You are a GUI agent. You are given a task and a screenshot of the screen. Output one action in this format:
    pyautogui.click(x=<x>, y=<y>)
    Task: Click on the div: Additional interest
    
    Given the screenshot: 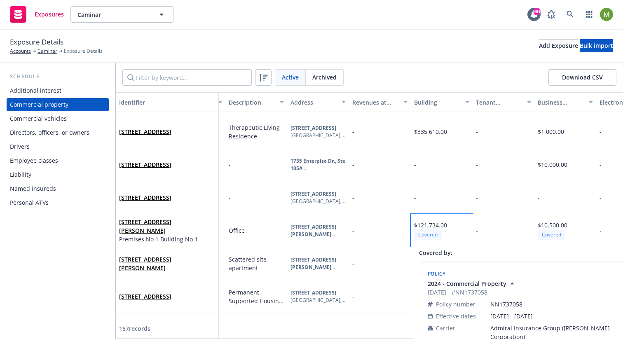 What is the action you would take?
    pyautogui.click(x=35, y=91)
    